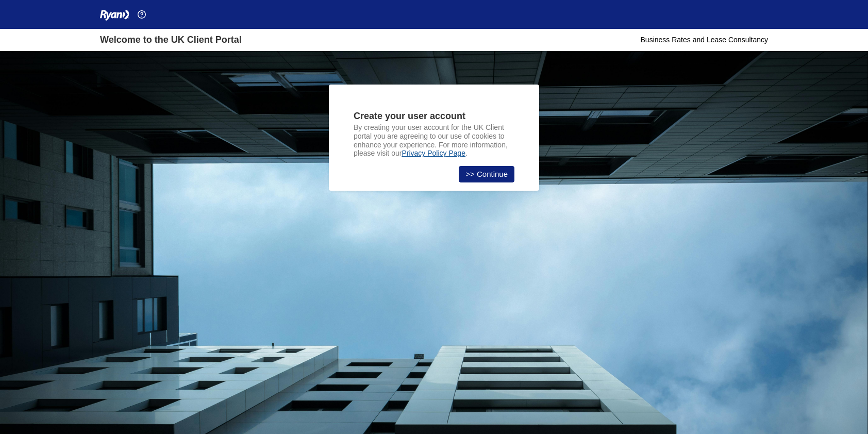 The image size is (868, 434). I want to click on p: By creating your user account for the UK Client portal you are agreeing to our use of cookies to ..., so click(434, 140).